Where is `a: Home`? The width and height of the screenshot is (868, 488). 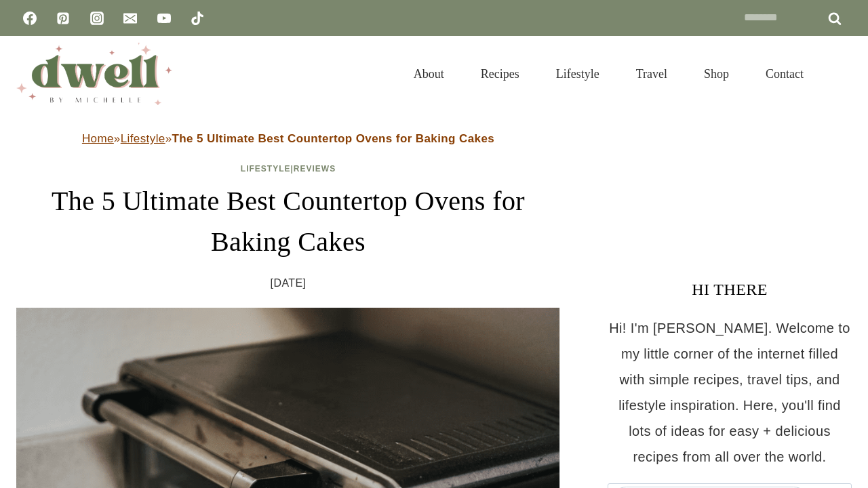 a: Home is located at coordinates (97, 138).